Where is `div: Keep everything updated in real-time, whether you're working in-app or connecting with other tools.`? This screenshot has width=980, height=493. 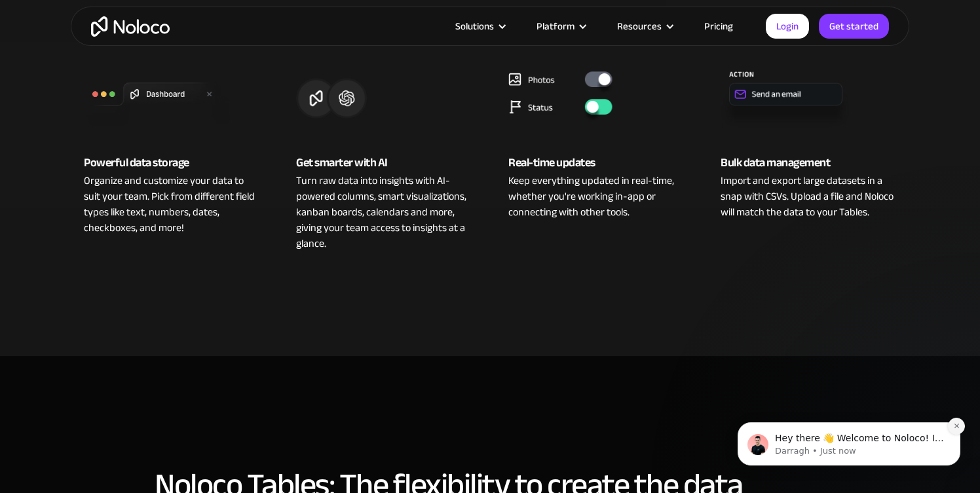 div: Keep everything updated in real-time, whether you're working in-app or connecting with other tools. is located at coordinates (596, 196).